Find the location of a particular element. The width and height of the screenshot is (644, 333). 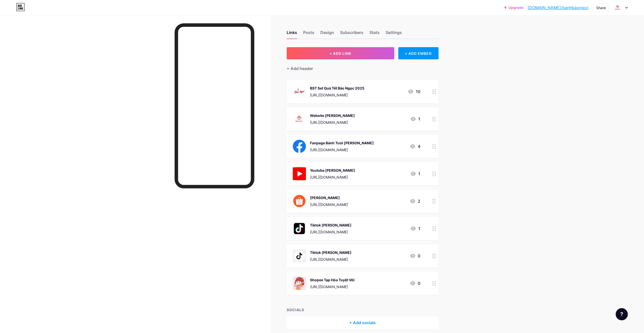

div: Subscribers is located at coordinates (352, 34).